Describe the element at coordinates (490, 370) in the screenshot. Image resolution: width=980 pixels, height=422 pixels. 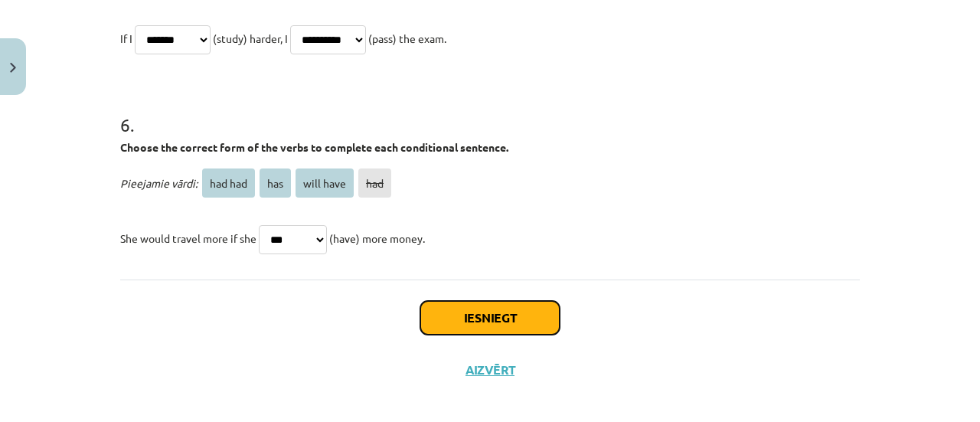
I see `button: Aizvērt` at that location.